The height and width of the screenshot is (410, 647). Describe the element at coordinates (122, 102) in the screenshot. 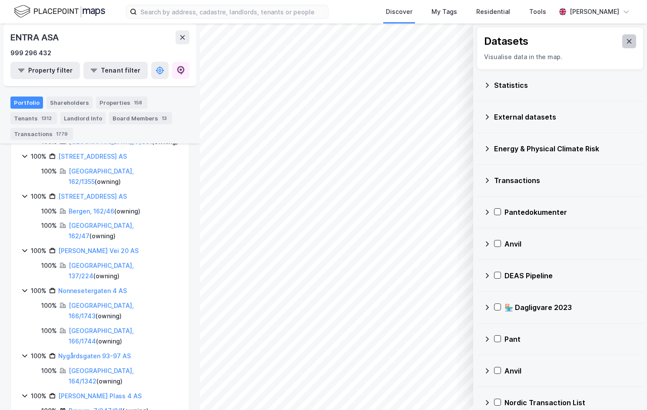

I see `div: Properties` at that location.